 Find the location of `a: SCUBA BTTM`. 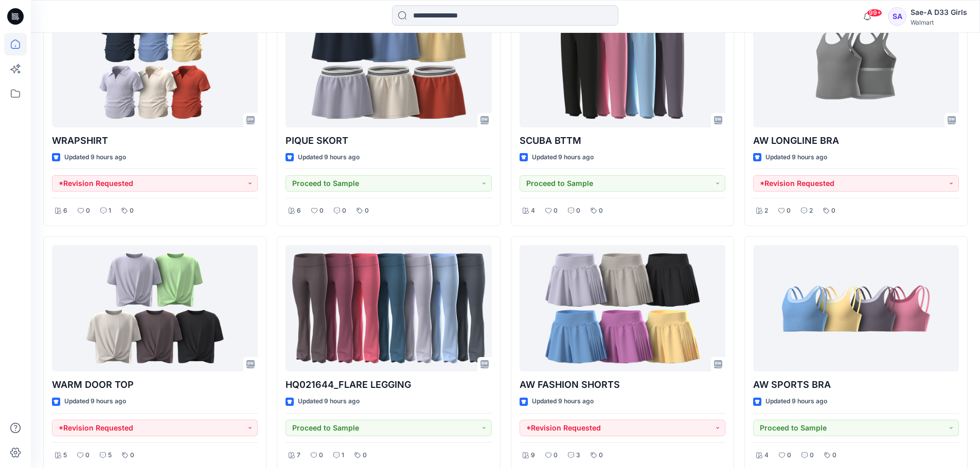

a: SCUBA BTTM is located at coordinates (622, 64).